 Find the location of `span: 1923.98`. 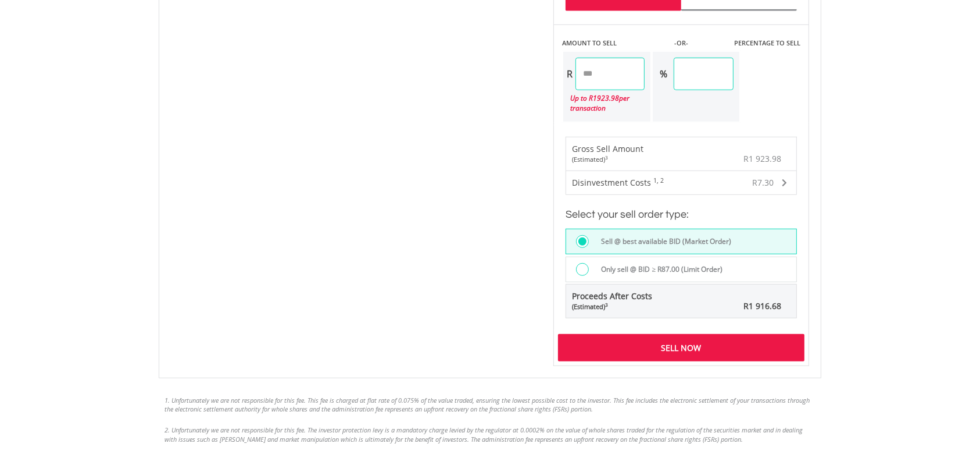

span: 1923.98 is located at coordinates (606, 97).